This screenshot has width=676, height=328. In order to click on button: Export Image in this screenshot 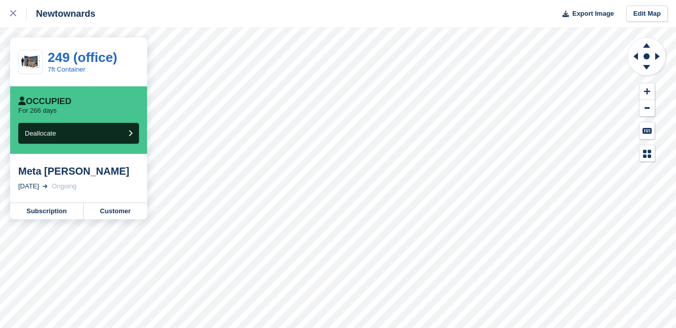, I will do `click(585, 14)`.